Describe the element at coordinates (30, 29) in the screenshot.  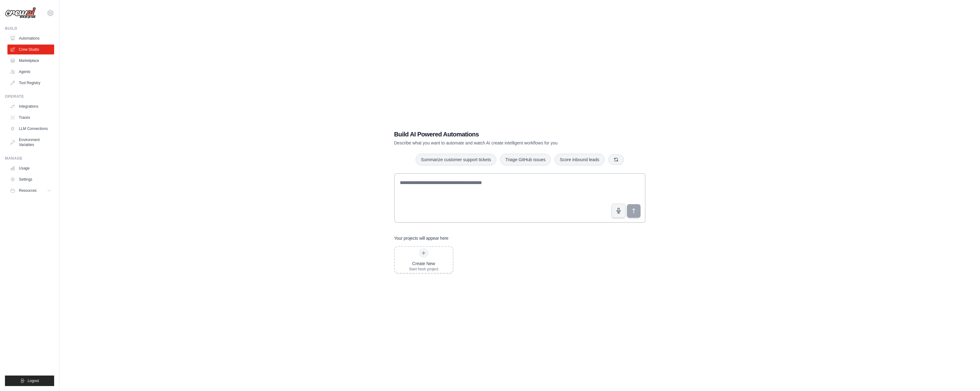
I see `div: Build` at that location.